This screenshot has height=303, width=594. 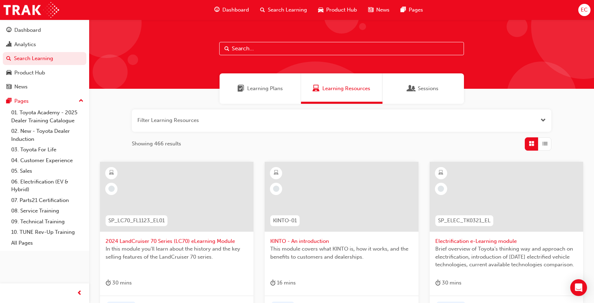 I want to click on span: Search Learning, so click(x=288, y=10).